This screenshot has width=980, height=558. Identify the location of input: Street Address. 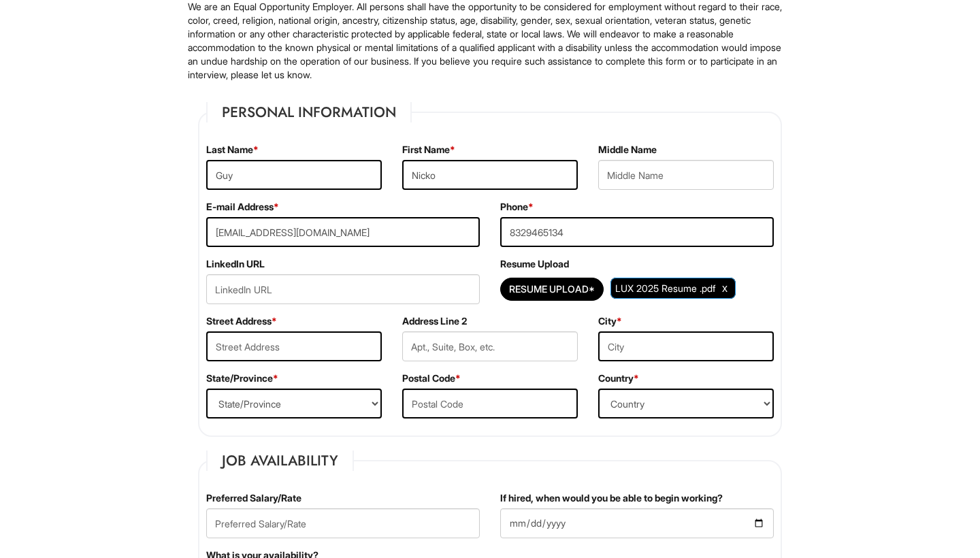
(294, 347).